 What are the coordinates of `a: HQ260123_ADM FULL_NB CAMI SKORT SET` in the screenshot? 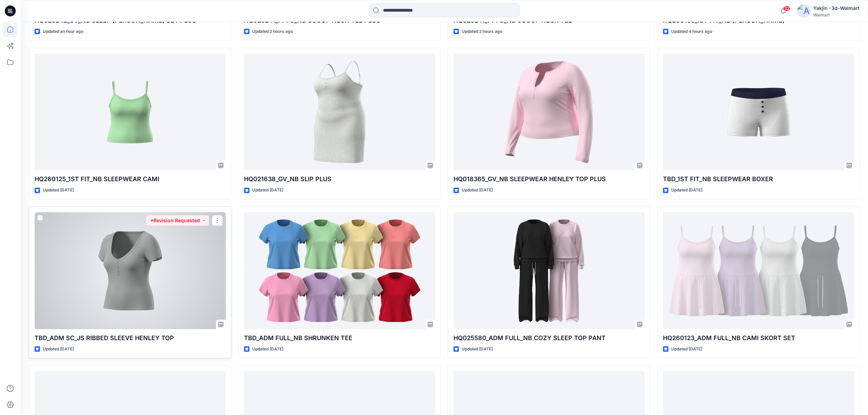 It's located at (758, 271).